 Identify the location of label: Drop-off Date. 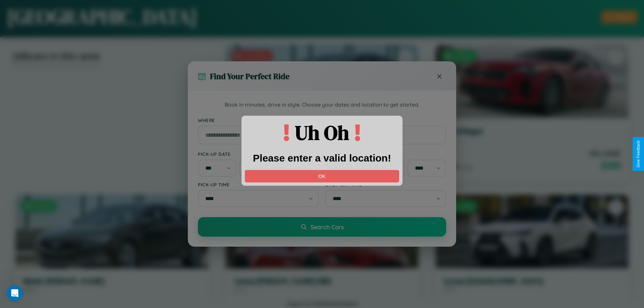
(386, 154).